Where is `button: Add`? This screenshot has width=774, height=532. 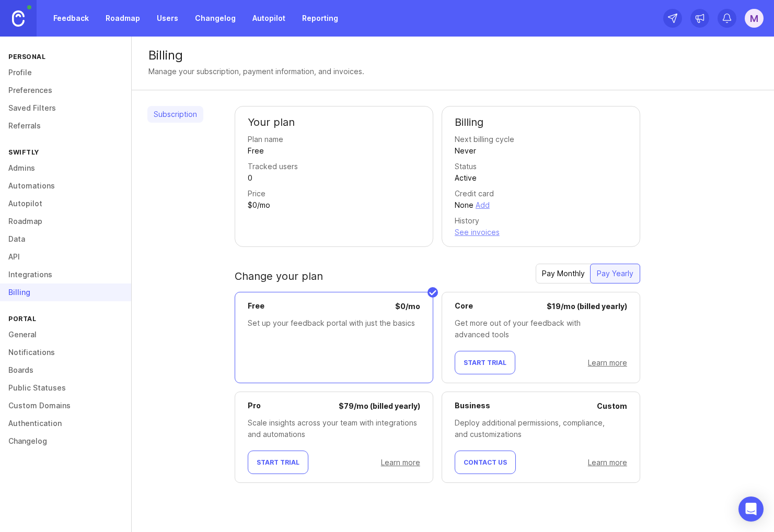 button: Add is located at coordinates (482, 205).